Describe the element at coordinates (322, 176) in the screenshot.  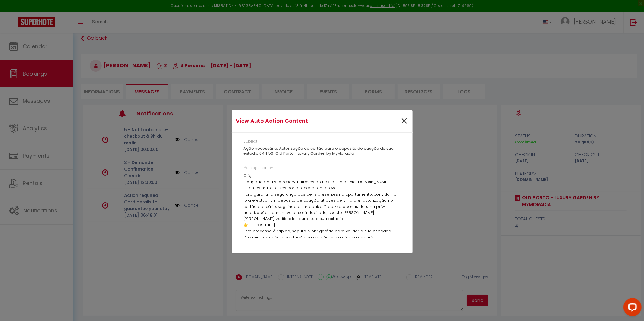
I see `p: Olá,` at that location.